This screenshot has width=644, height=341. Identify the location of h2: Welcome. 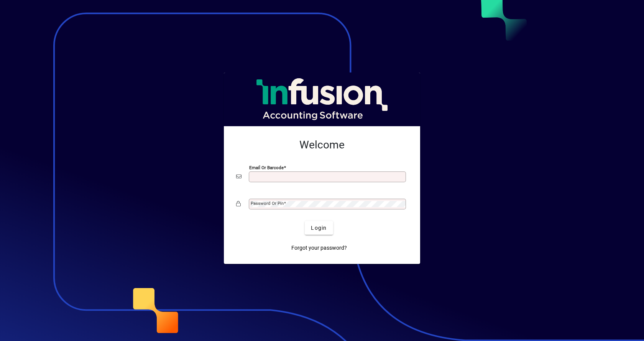
(322, 145).